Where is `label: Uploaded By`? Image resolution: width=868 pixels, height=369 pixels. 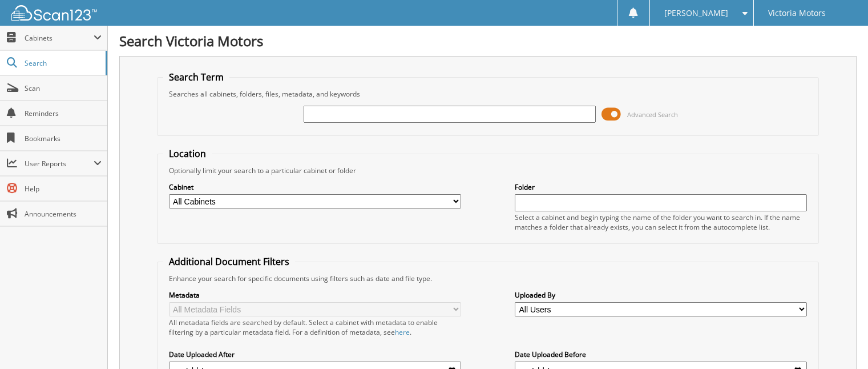
label: Uploaded By is located at coordinates (661, 295).